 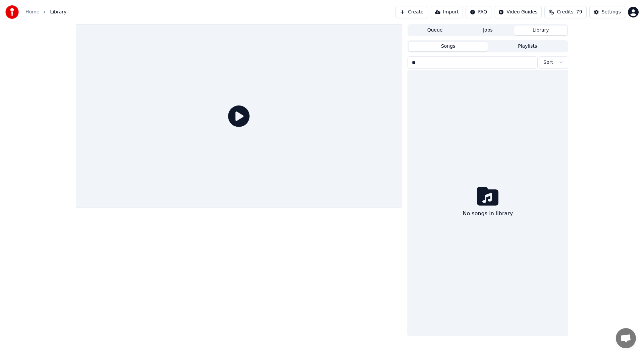 What do you see at coordinates (32, 12) in the screenshot?
I see `a: Home` at bounding box center [32, 12].